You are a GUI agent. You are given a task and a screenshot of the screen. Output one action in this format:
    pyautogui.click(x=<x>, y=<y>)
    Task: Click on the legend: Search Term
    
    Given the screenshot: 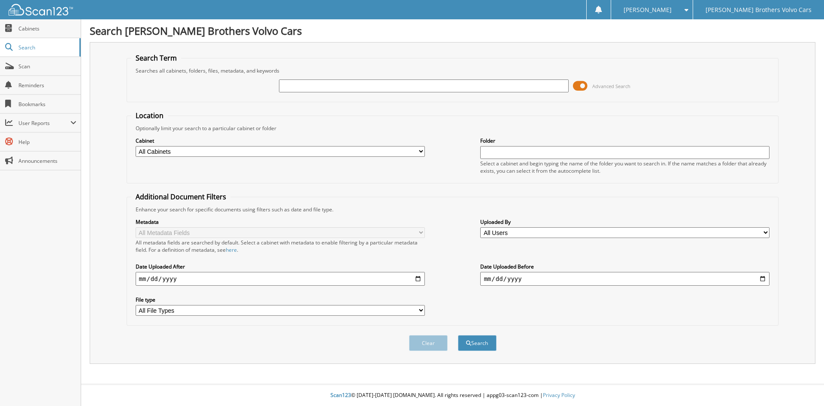 What is the action you would take?
    pyautogui.click(x=156, y=58)
    